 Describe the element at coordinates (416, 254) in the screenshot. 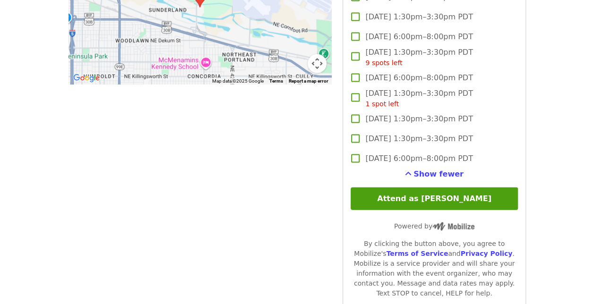

I see `a: Terms of Service` at that location.